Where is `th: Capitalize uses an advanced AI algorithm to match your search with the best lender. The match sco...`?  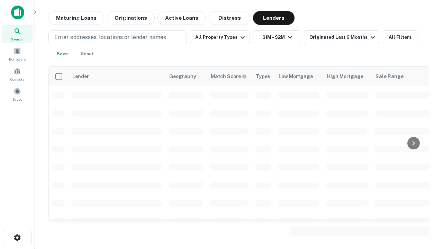 th: Capitalize uses an advanced AI algorithm to match your search with the best lender. The match sco... is located at coordinates (229, 77).